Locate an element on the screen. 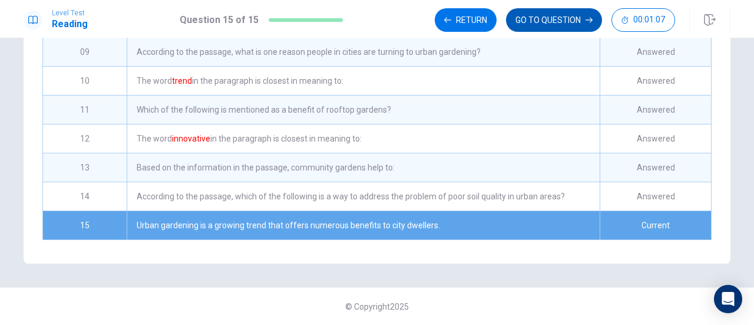  div: Open Intercom Messenger is located at coordinates (728, 299).